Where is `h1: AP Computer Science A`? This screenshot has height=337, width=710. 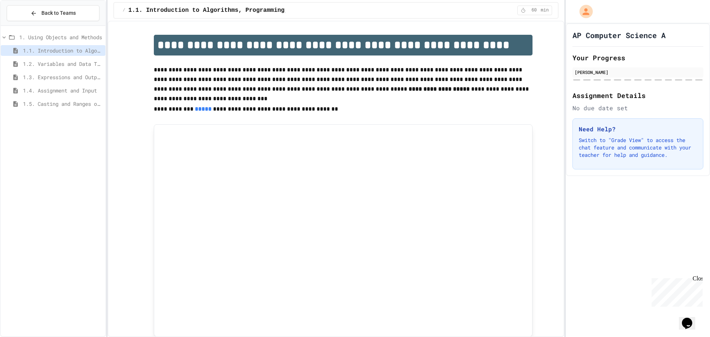
h1: AP Computer Science A is located at coordinates (619, 35).